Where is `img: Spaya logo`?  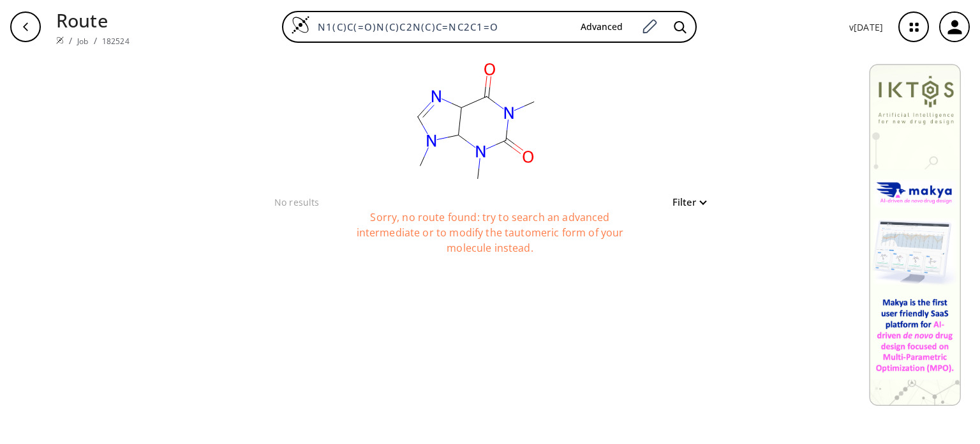 img: Spaya logo is located at coordinates (60, 40).